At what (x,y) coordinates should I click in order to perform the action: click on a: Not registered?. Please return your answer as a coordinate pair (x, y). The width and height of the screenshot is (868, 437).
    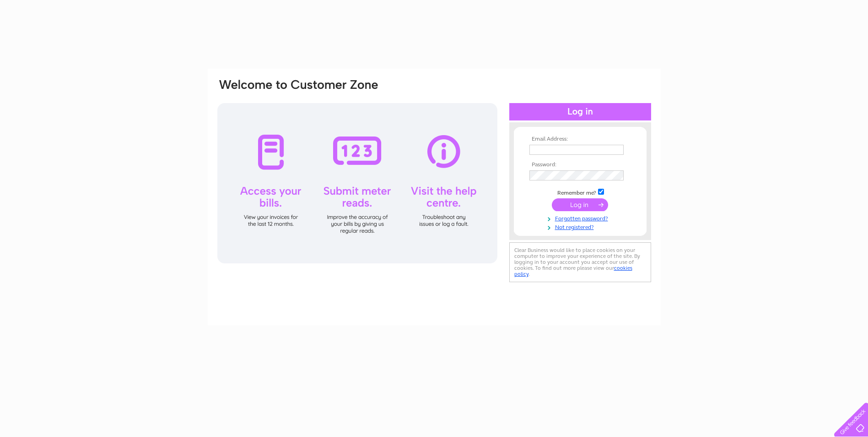
    Looking at the image, I should click on (581, 226).